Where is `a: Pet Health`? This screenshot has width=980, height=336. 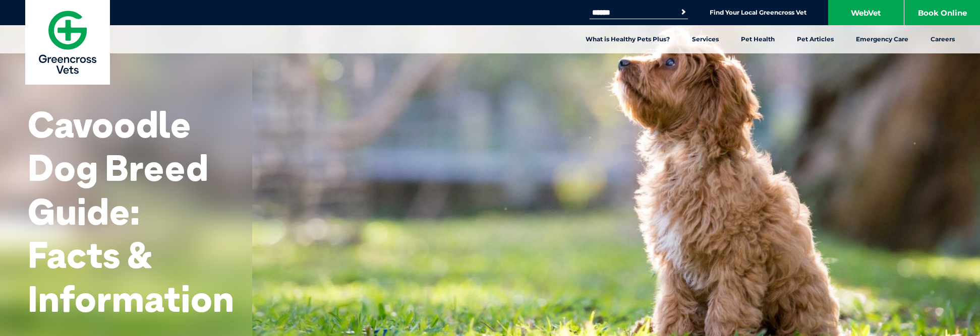 a: Pet Health is located at coordinates (758, 39).